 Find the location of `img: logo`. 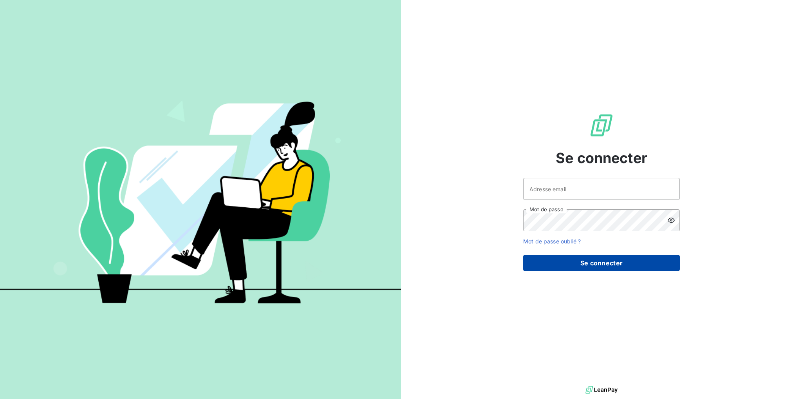

img: logo is located at coordinates (601, 390).